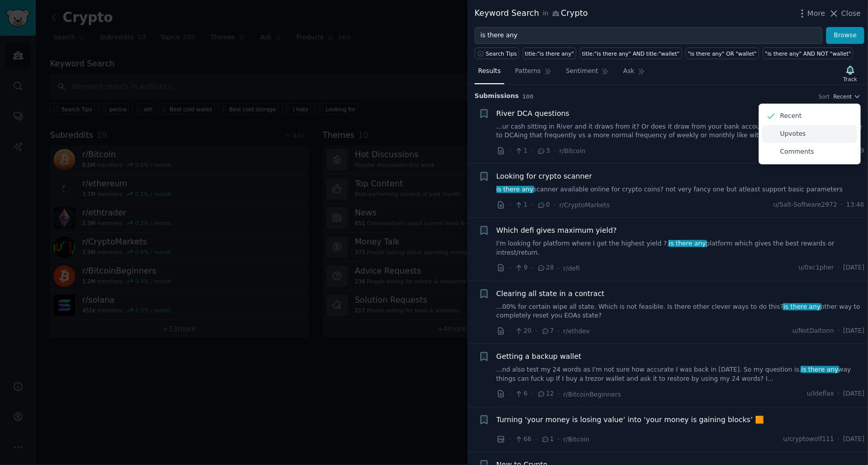 The width and height of the screenshot is (868, 465). Describe the element at coordinates (820, 394) in the screenshot. I see `span: u/Ideflax` at that location.